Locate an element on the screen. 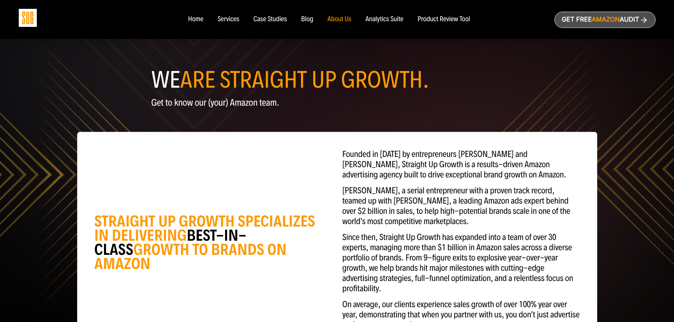 The image size is (674, 322). div: Blog is located at coordinates (307, 19).